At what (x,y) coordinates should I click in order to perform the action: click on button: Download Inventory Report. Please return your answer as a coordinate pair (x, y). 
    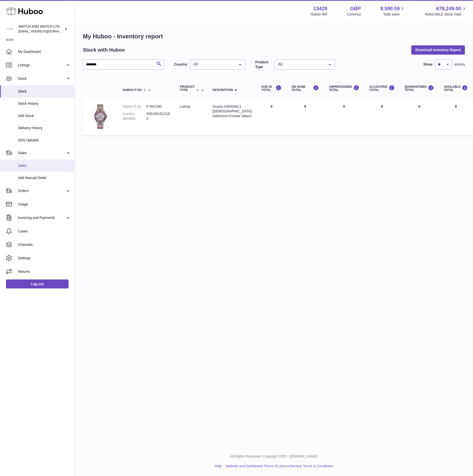
    Looking at the image, I should click on (438, 50).